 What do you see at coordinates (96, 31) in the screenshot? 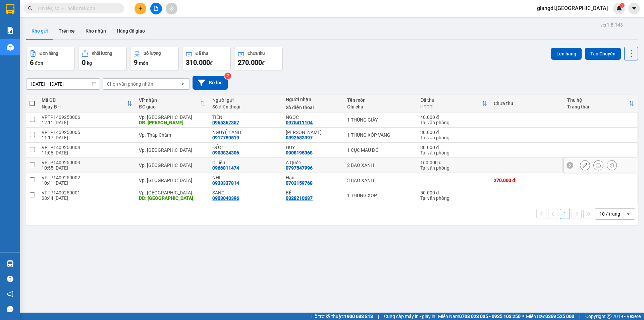
I see `button: Kho nhận` at bounding box center [96, 31].